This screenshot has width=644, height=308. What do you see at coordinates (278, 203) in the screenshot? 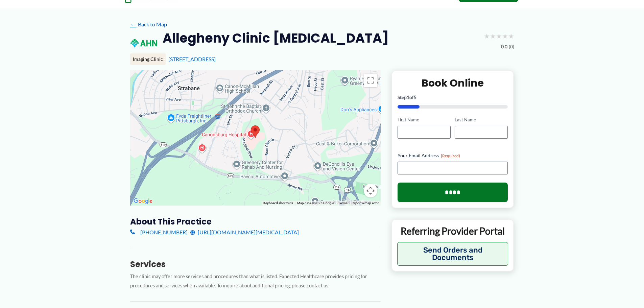
I see `button: Keyboard shortcuts` at bounding box center [278, 203].